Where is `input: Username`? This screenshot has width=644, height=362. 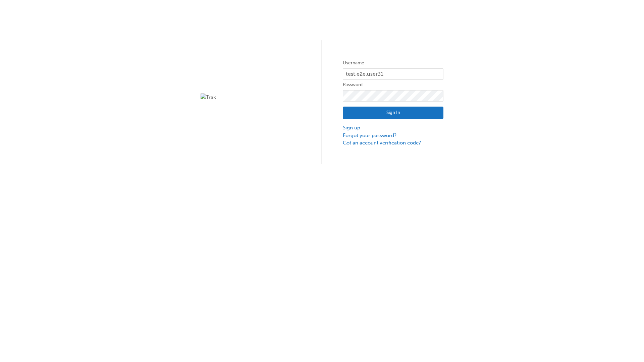
input: Username is located at coordinates (393, 74).